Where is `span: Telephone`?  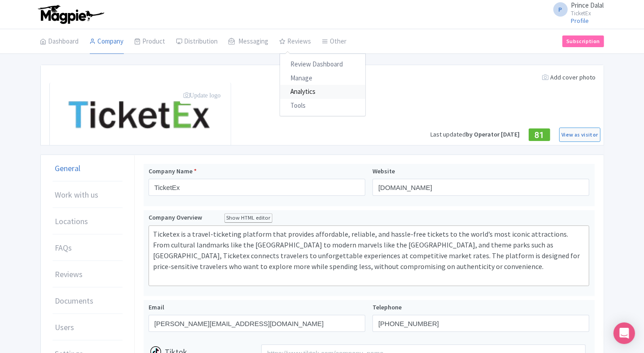
span: Telephone is located at coordinates (387, 307).